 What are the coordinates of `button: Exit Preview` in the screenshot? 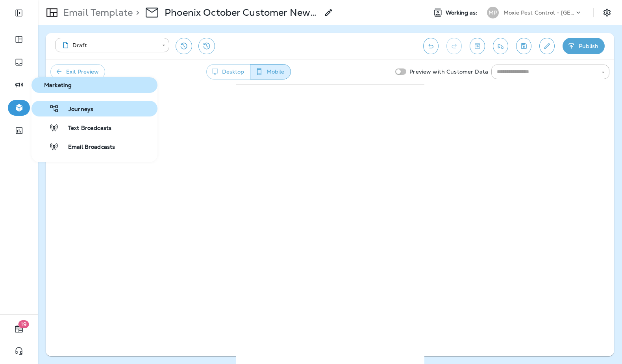 It's located at (77, 72).